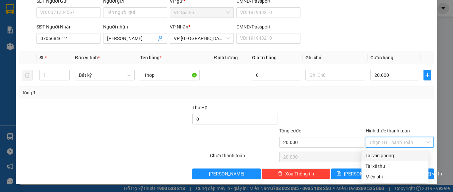  What do you see at coordinates (179, 27) in the screenshot?
I see `span: VP Nhận` at bounding box center [179, 27].